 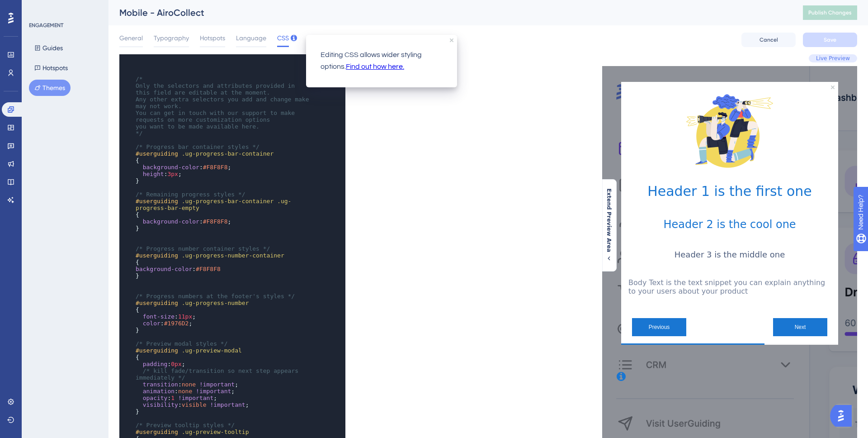 What do you see at coordinates (830, 40) in the screenshot?
I see `button: Save` at bounding box center [830, 40].